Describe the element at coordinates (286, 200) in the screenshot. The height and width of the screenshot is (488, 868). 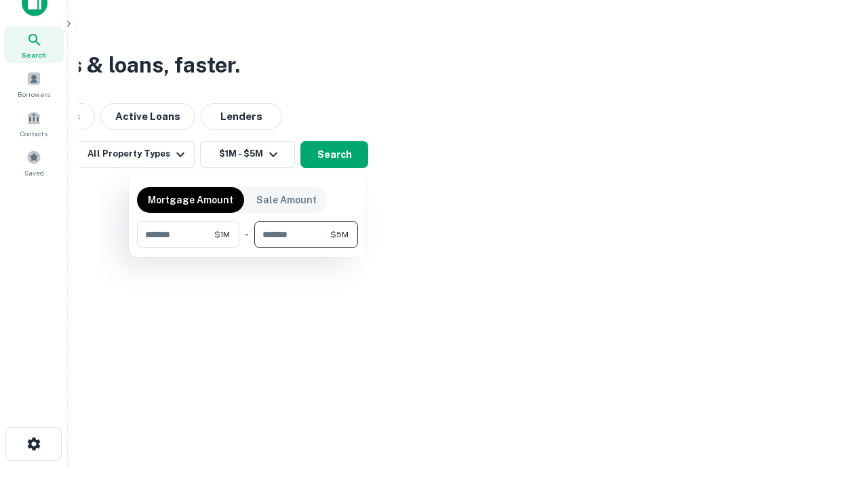
I see `p: Sale Amount` at that location.